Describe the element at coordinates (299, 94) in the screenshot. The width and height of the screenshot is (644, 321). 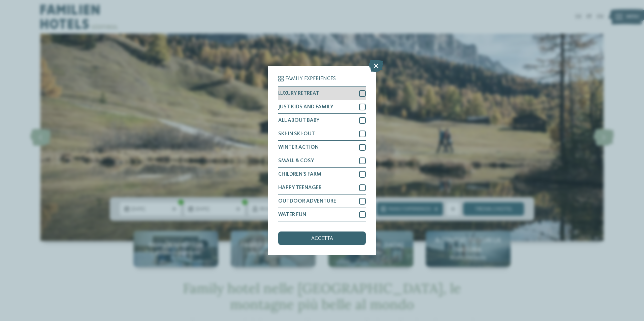
I see `span: LUXURY RETREAT` at that location.